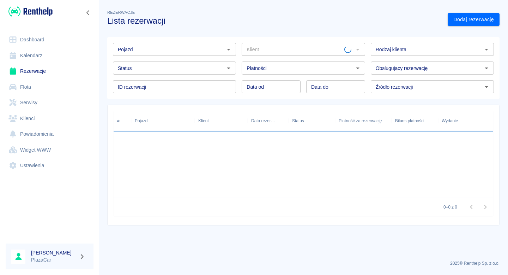  What do you see at coordinates (29, 11) in the screenshot?
I see `a: Renthelp logo` at bounding box center [29, 11].